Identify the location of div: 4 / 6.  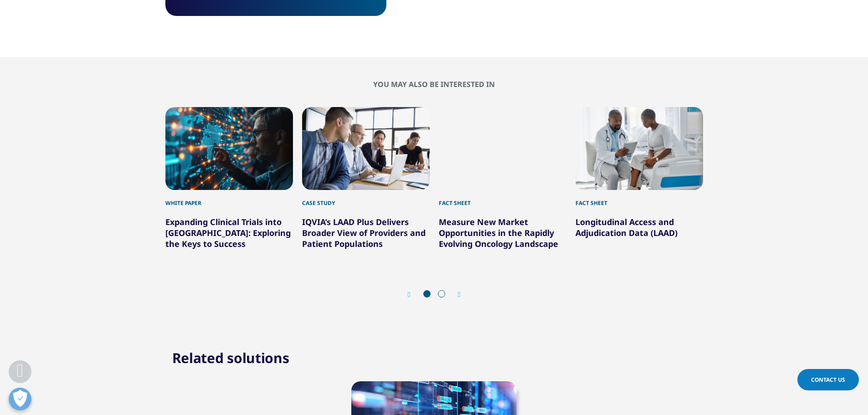
(640, 178).